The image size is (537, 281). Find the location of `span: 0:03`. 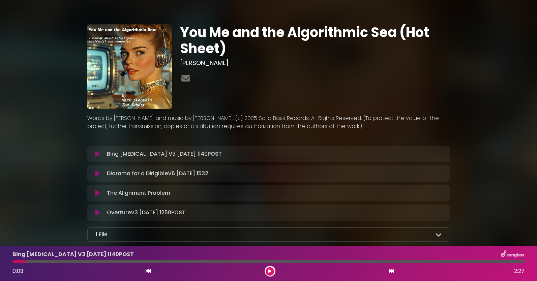

span: 0:03 is located at coordinates (18, 271).